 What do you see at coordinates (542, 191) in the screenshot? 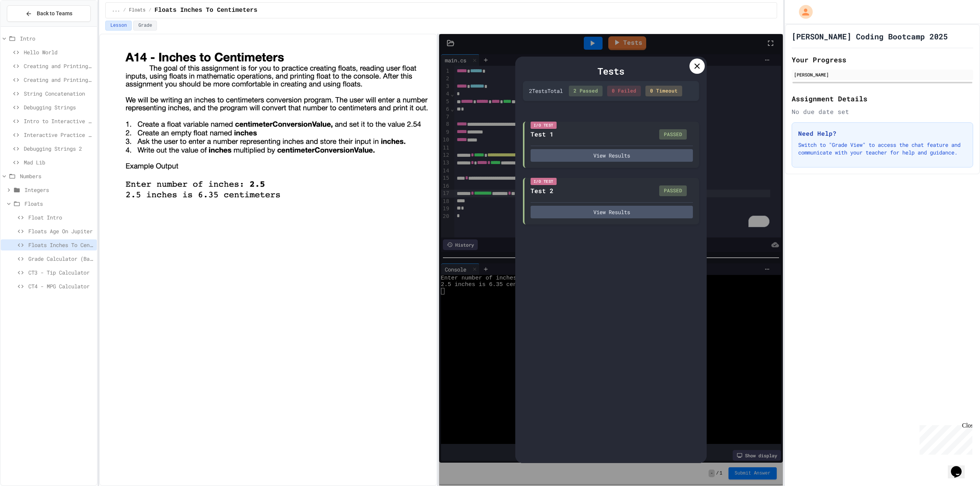
I see `div: Test 2` at bounding box center [542, 191].